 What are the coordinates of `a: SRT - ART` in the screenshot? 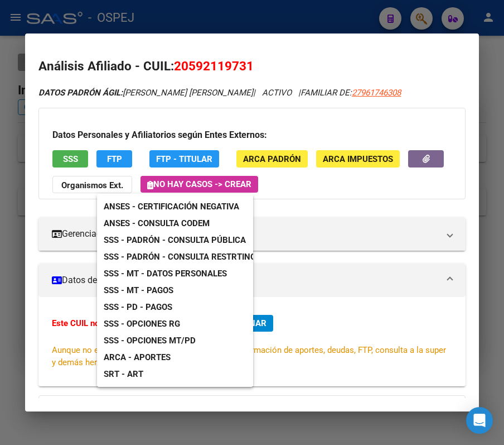 It's located at (175, 374).